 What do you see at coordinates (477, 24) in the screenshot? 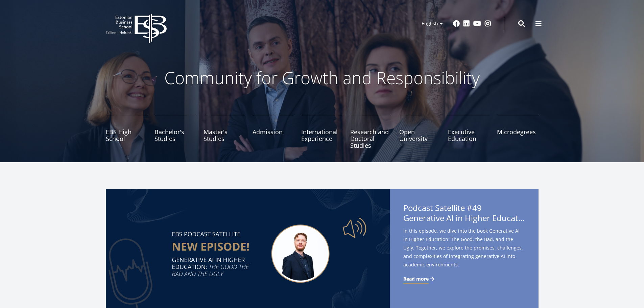
I see `a: Youtube` at bounding box center [477, 24].